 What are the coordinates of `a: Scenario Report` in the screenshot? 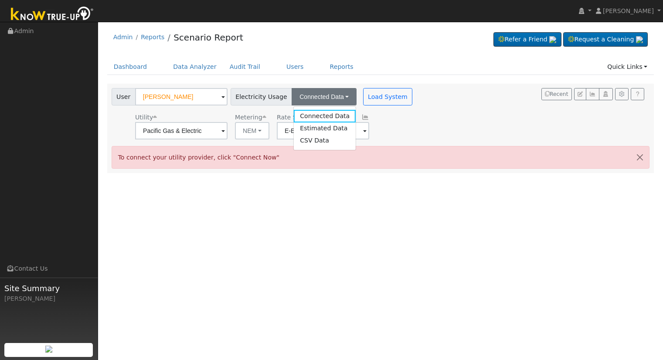 It's located at (208, 37).